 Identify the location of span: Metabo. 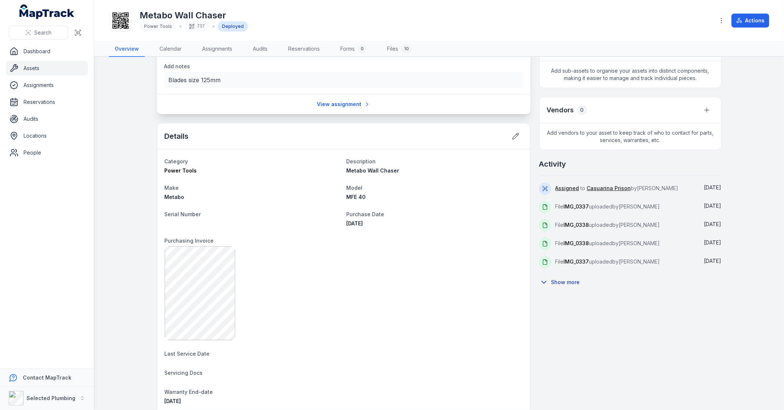
(175, 197).